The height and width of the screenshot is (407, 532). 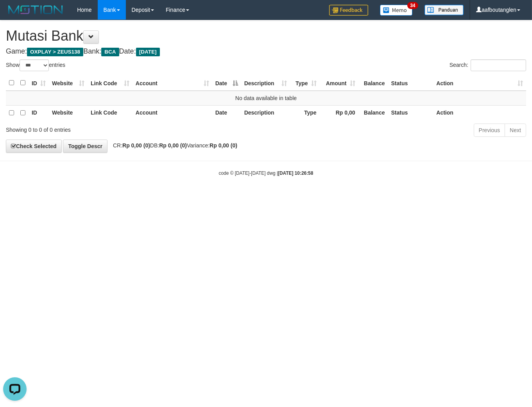 I want to click on input: Search:, so click(x=499, y=65).